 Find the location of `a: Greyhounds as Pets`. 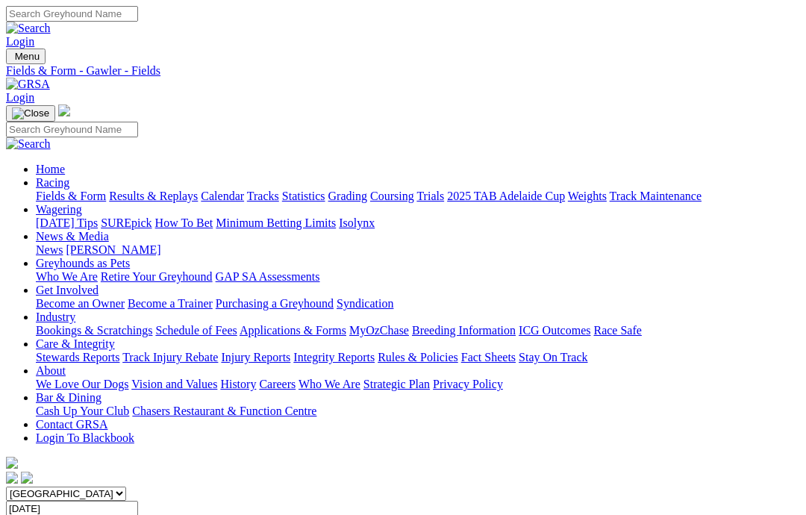

a: Greyhounds as Pets is located at coordinates (83, 263).